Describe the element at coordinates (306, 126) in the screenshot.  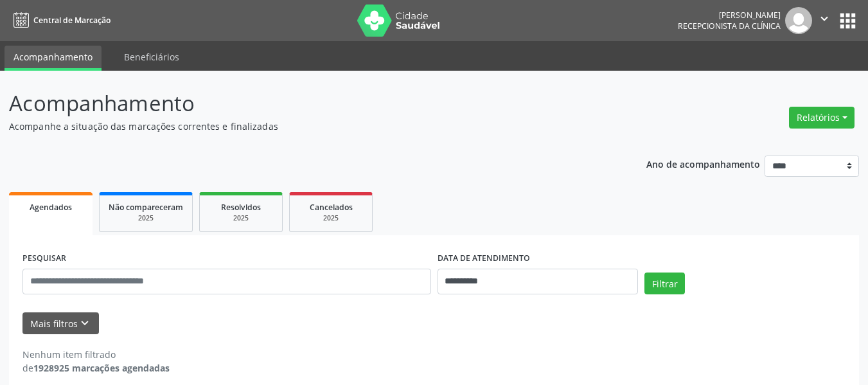
I see `p: Acompanhe a situação das marcações correntes e finalizadas` at that location.